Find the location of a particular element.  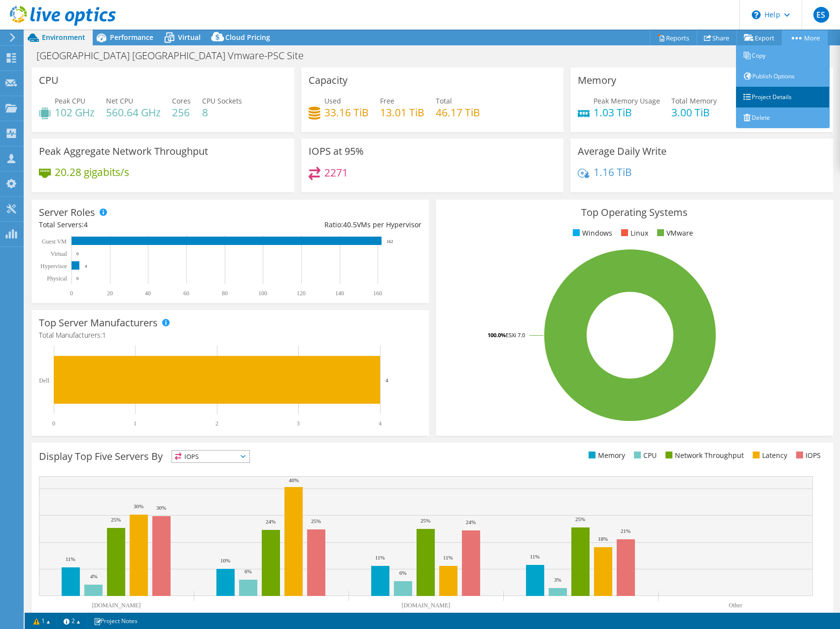

text: Dell is located at coordinates (44, 381).